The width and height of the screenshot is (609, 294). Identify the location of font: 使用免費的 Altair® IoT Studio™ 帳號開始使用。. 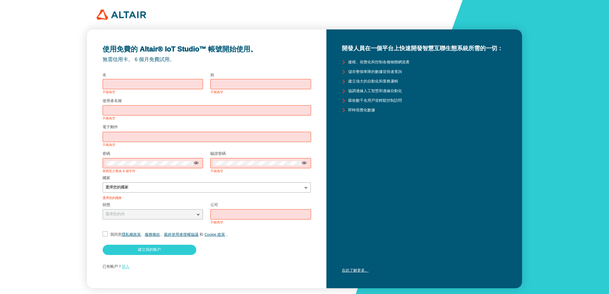
(180, 49).